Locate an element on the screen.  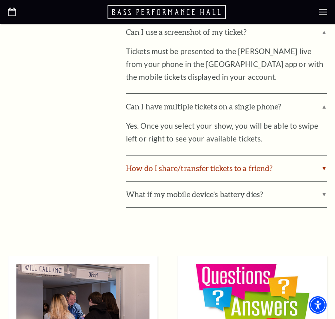
label: Can I use a screenshot of my ticket? is located at coordinates (227, 32).